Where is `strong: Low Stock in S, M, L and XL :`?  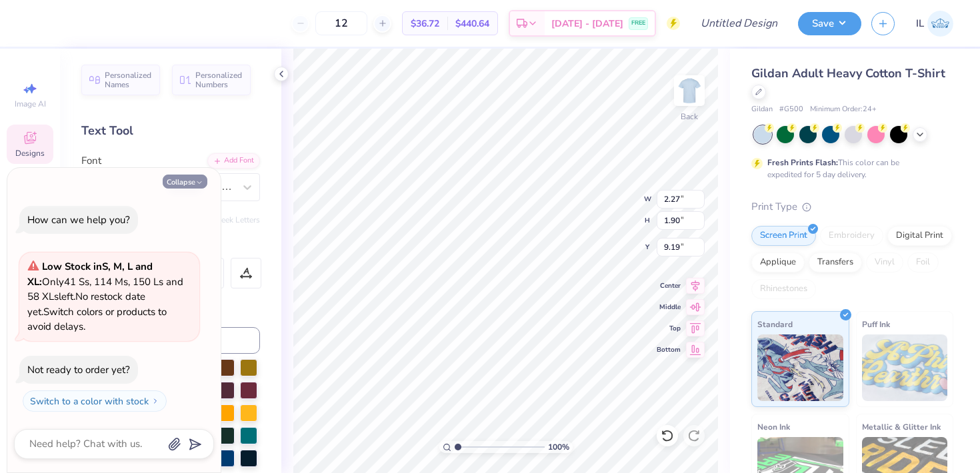 strong: Low Stock in S, M, L and XL : is located at coordinates (90, 274).